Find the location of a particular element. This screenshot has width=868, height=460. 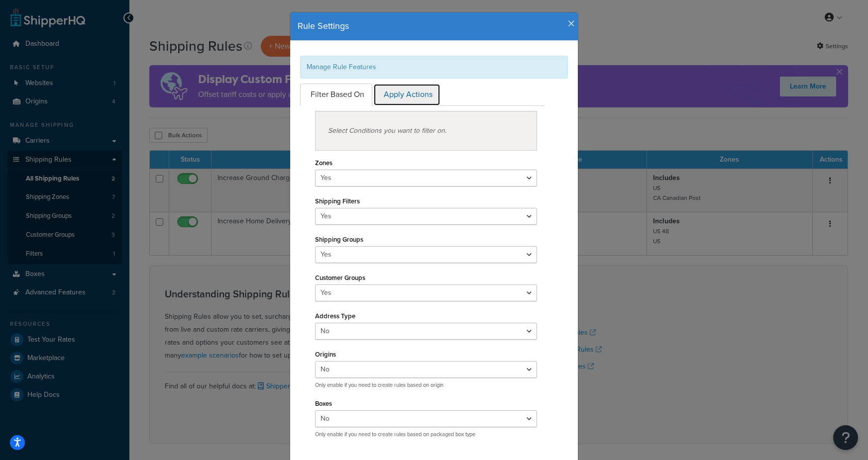

label: Shipping Filters is located at coordinates (337, 201).